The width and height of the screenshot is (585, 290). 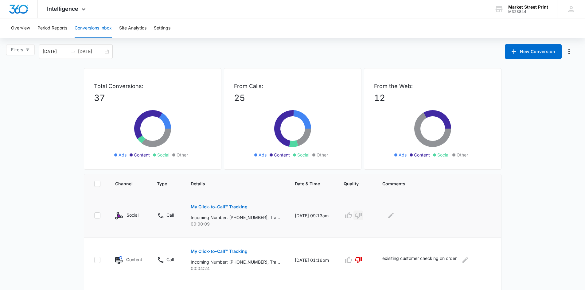 What do you see at coordinates (73, 52) in the screenshot?
I see `span: swap-right` at bounding box center [73, 52].